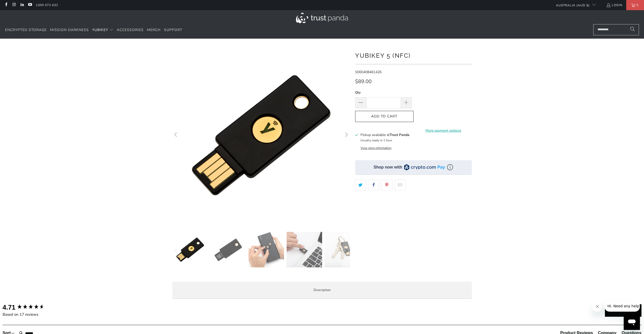 This screenshot has width=644, height=334. Describe the element at coordinates (94, 30) in the screenshot. I see `nav: Translation missing: en.navigation.header.main_nav` at that location.